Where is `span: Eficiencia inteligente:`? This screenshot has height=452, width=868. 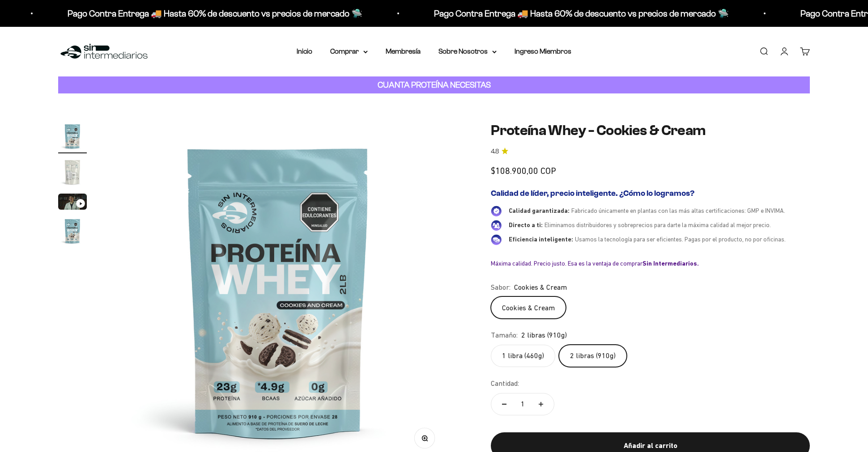
span: Eficiencia inteligente: is located at coordinates (541, 239).